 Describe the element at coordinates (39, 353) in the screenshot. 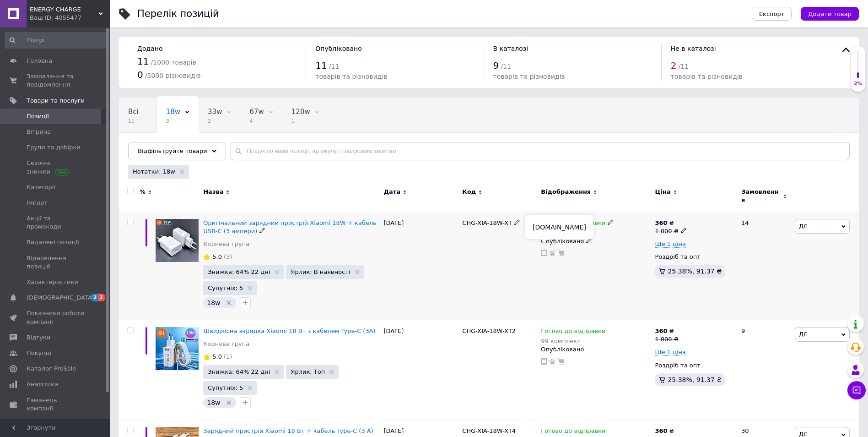

I see `span: Покупці` at that location.